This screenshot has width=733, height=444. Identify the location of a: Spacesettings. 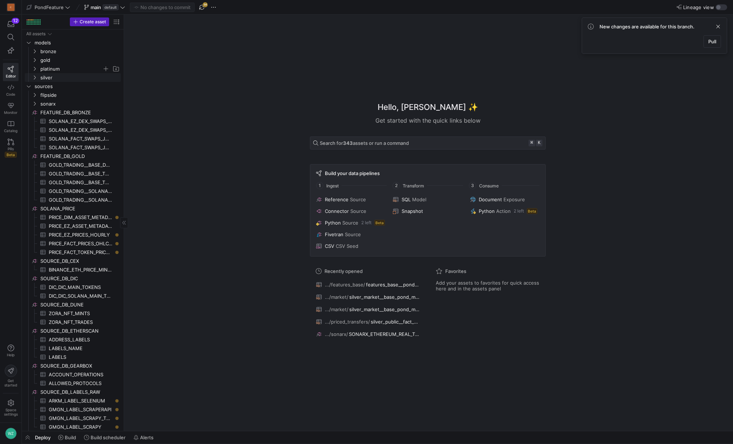
(11, 408).